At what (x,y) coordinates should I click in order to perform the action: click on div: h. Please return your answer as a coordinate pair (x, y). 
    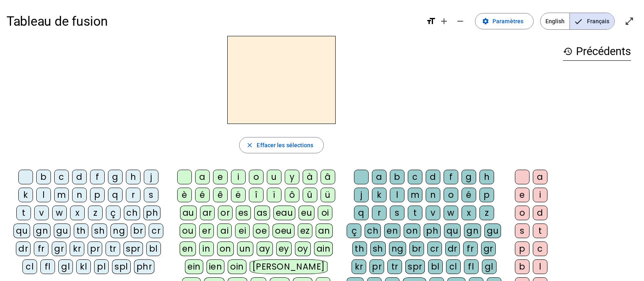
    Looking at the image, I should click on (133, 177).